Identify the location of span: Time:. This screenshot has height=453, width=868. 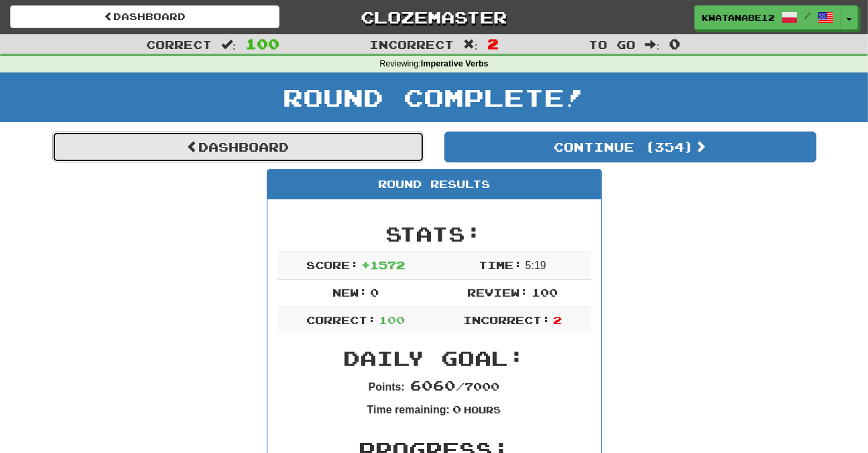
(500, 264).